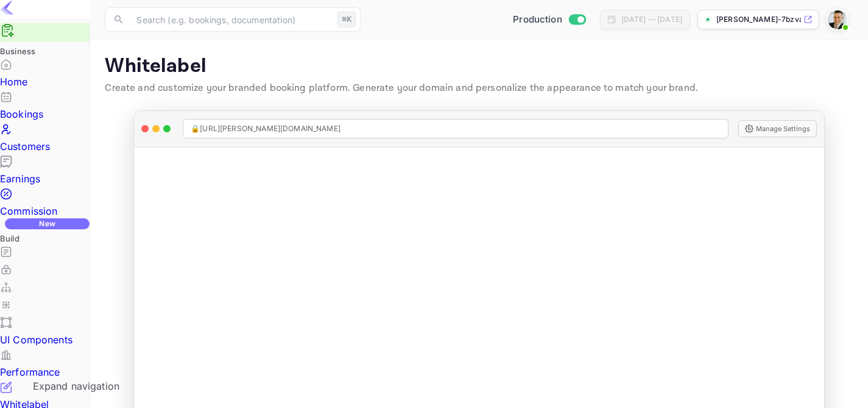 This screenshot has height=408, width=868. Describe the element at coordinates (76, 386) in the screenshot. I see `div: Expand navigation` at that location.